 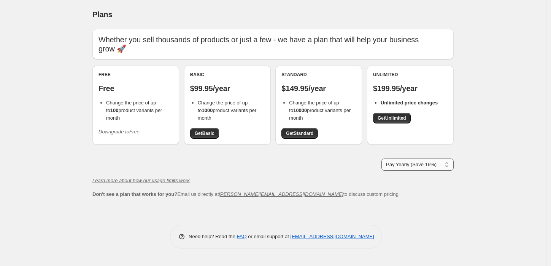 What do you see at coordinates (242, 236) in the screenshot?
I see `a: FAQ` at bounding box center [242, 236].